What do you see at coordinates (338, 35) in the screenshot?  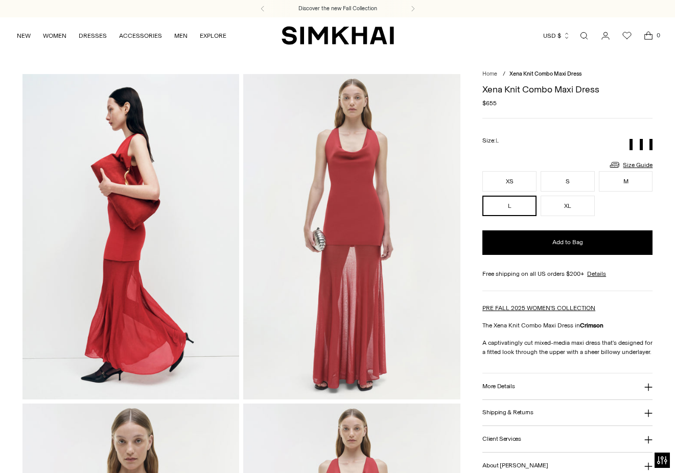 I see `a: SIMKHAI` at bounding box center [338, 35].